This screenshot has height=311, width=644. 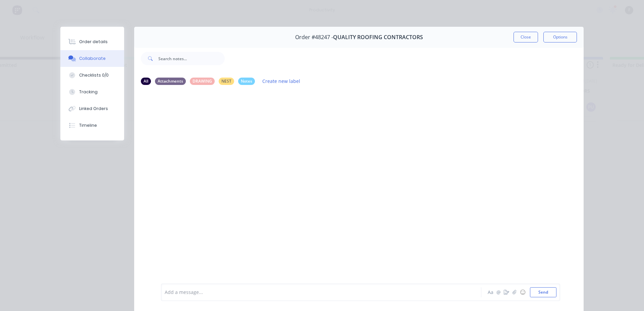 I want to click on button: Checklists 0/0, so click(x=92, y=76).